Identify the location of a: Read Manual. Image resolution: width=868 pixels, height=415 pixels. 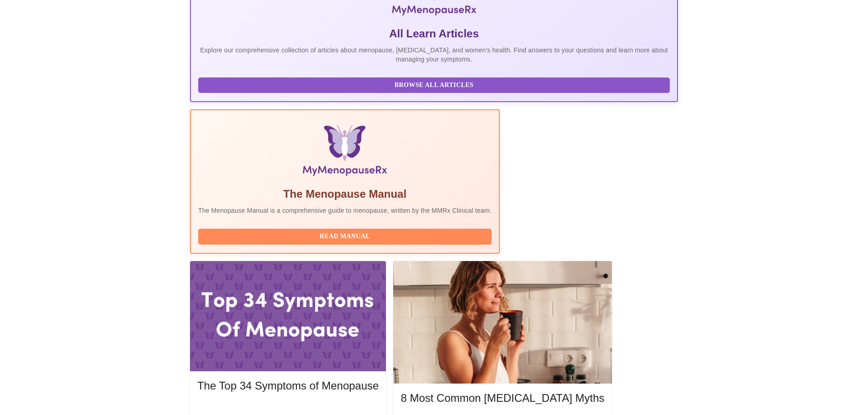
(346, 235).